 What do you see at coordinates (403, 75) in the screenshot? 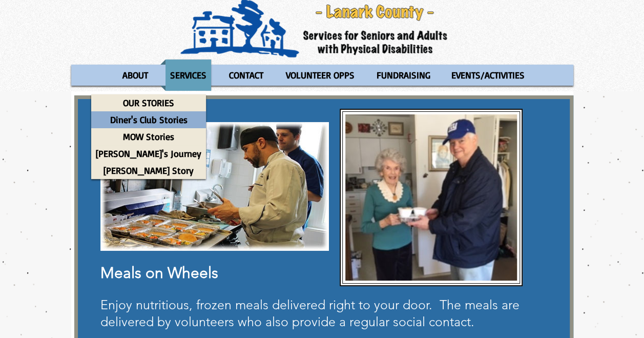
I see `p: FUNDRAISING` at bounding box center [403, 75].